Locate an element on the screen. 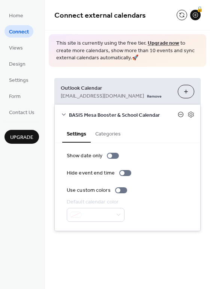 Image resolution: width=210 pixels, height=289 pixels. div: Hide event end time is located at coordinates (91, 173).